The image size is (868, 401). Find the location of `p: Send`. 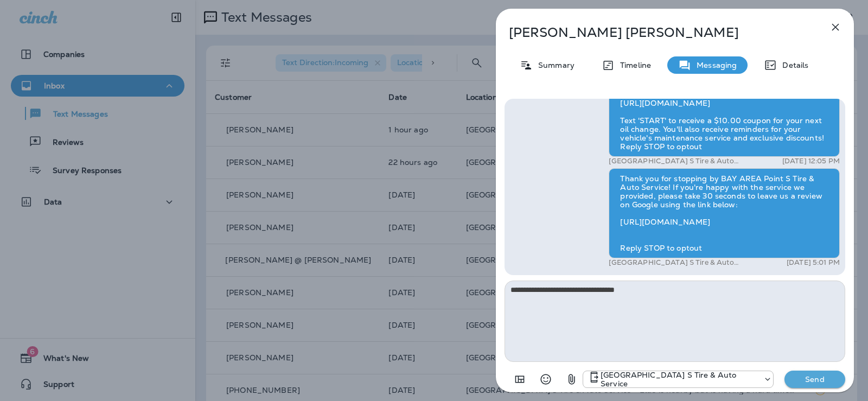

p: Send is located at coordinates (815, 379).